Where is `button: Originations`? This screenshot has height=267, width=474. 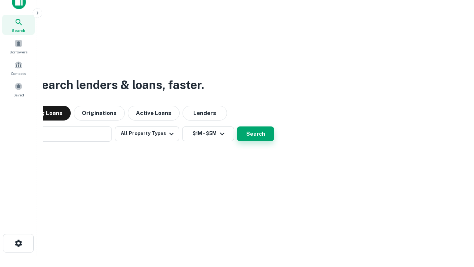
button: Originations is located at coordinates (99, 113).